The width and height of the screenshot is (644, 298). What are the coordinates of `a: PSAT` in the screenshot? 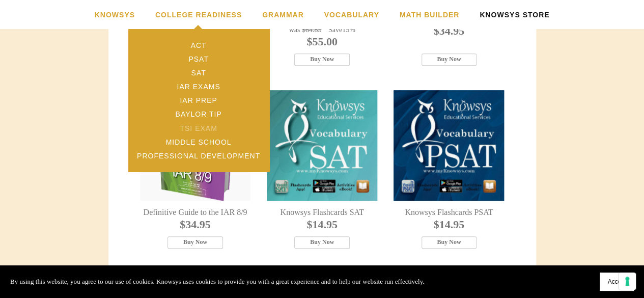 It's located at (199, 58).